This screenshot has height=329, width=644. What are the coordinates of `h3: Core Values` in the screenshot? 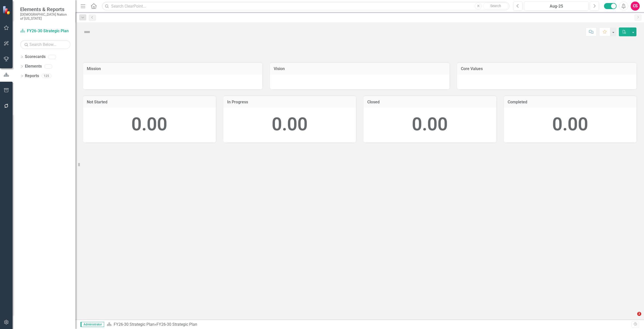 It's located at (547, 69).